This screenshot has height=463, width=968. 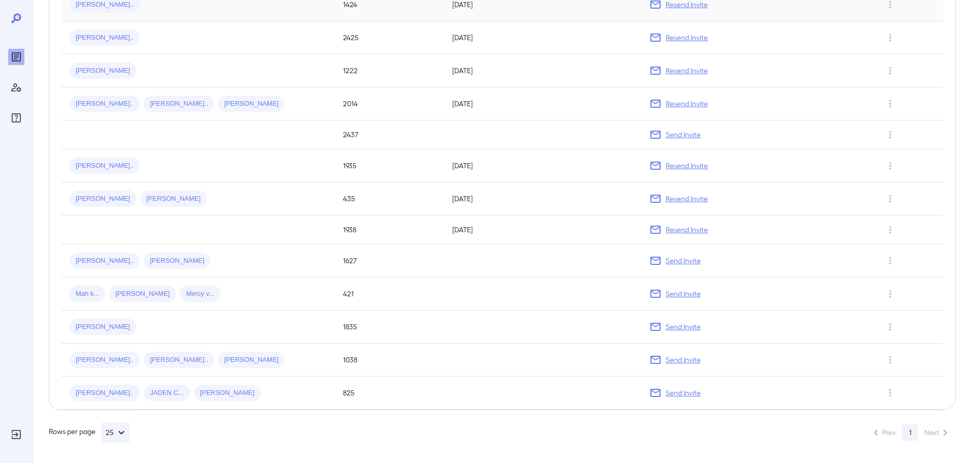 I want to click on div: Reports, so click(x=16, y=57).